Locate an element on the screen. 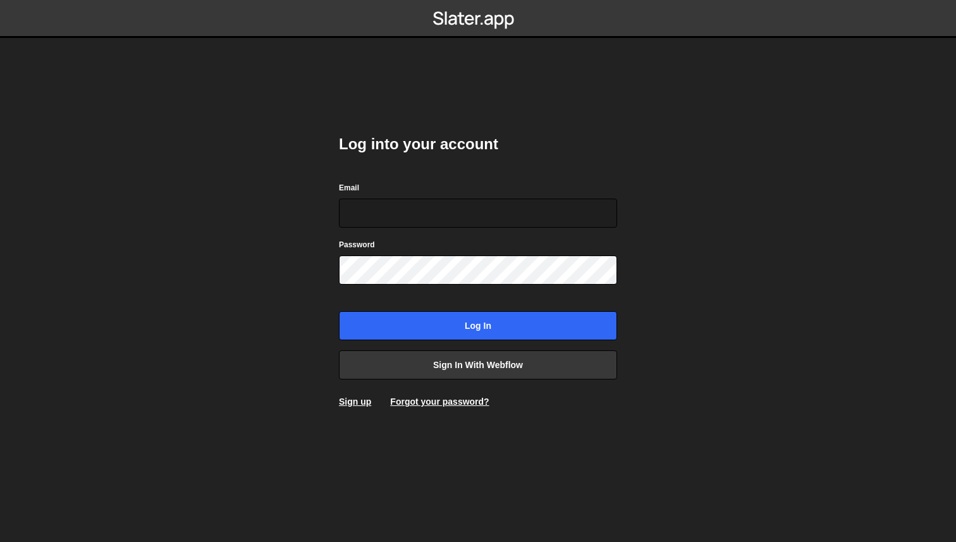 The width and height of the screenshot is (956, 542). a: Forgot your password? is located at coordinates (439, 401).